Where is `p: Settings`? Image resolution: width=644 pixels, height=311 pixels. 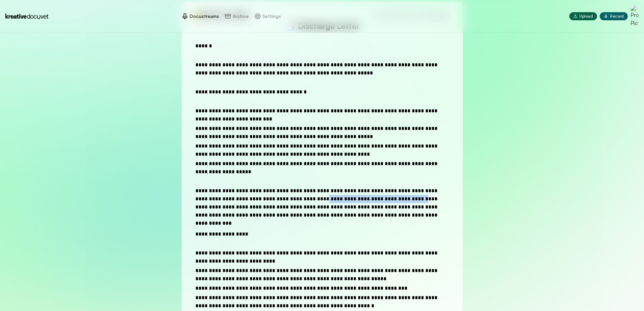
p: Settings is located at coordinates (271, 17).